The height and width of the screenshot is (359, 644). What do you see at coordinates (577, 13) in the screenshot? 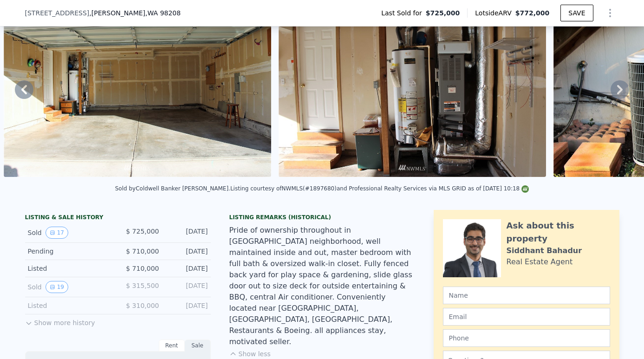
I see `button: SAVE` at bounding box center [577, 13].